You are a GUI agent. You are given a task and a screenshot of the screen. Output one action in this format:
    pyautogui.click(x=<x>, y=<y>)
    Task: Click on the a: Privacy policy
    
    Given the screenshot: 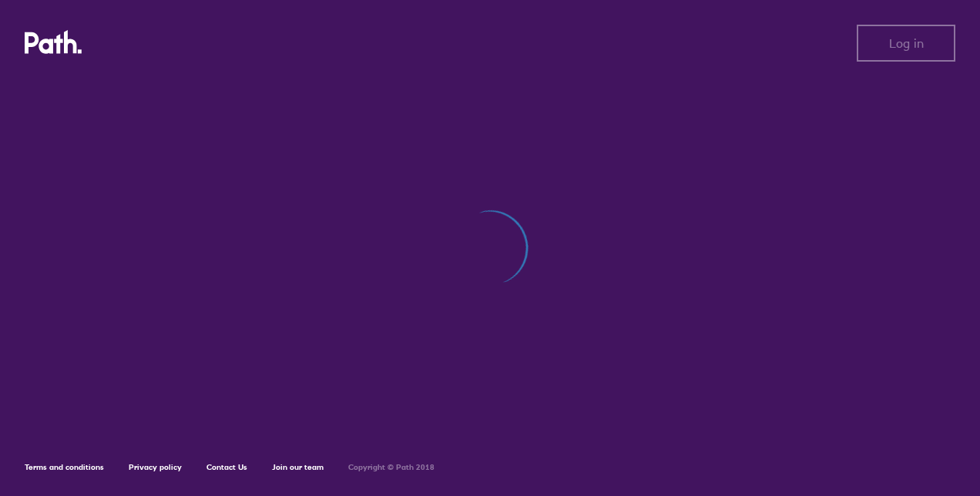 What is the action you would take?
    pyautogui.click(x=155, y=467)
    